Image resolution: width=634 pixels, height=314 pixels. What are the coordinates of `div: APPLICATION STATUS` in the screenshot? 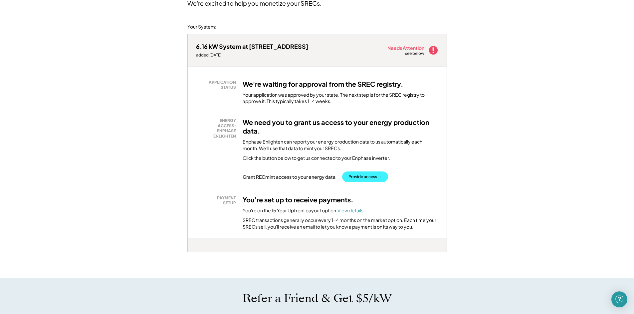 It's located at (218, 85).